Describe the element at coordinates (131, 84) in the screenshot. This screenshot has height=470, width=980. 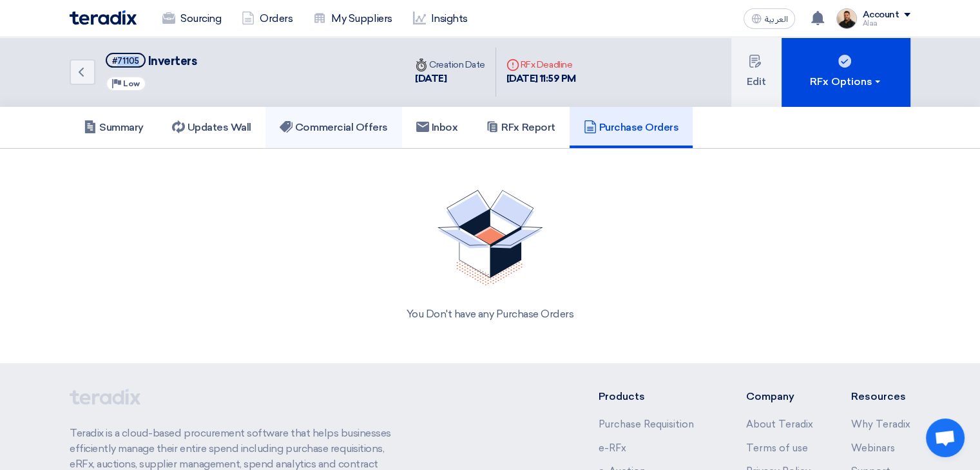
I see `span: Low` at that location.